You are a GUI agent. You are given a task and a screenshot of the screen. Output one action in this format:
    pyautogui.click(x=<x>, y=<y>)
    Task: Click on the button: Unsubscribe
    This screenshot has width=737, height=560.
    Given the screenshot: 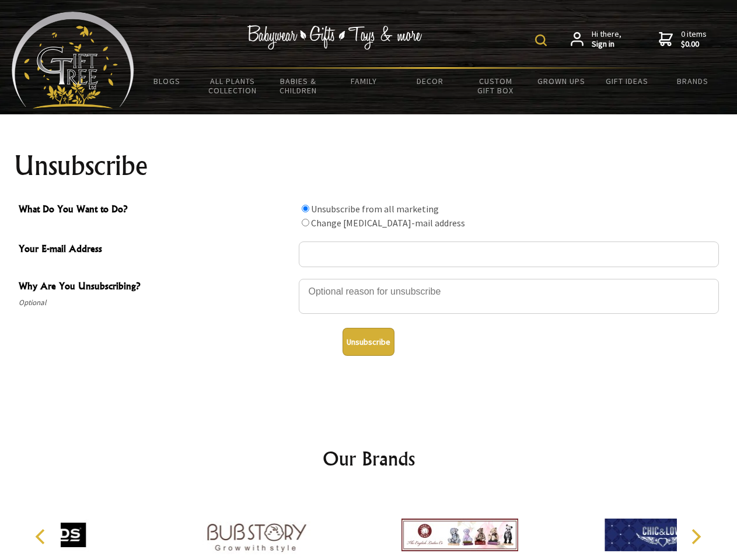 What is the action you would take?
    pyautogui.click(x=368, y=342)
    